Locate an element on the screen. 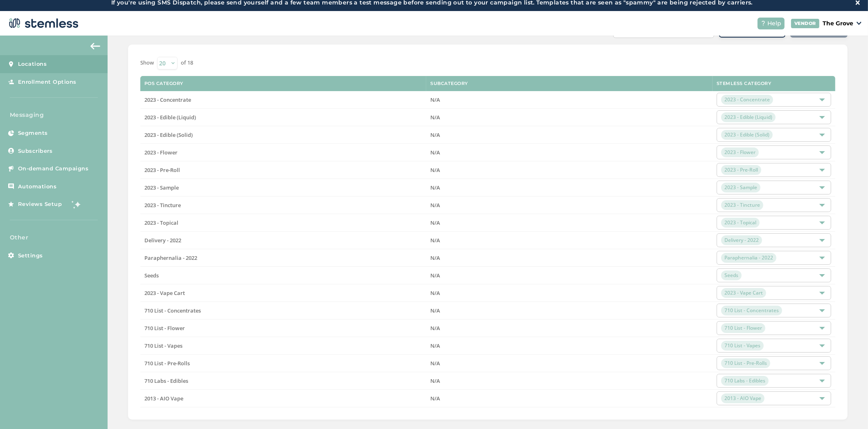 This screenshot has width=868, height=429. p: The Grove is located at coordinates (837, 23).